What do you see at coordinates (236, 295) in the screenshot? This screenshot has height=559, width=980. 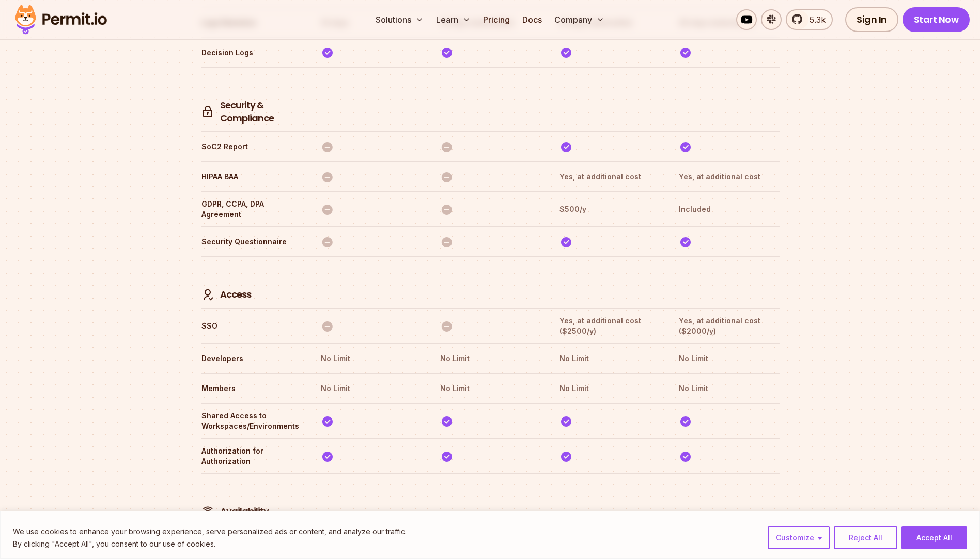 I see `h4: Access` at bounding box center [236, 295].